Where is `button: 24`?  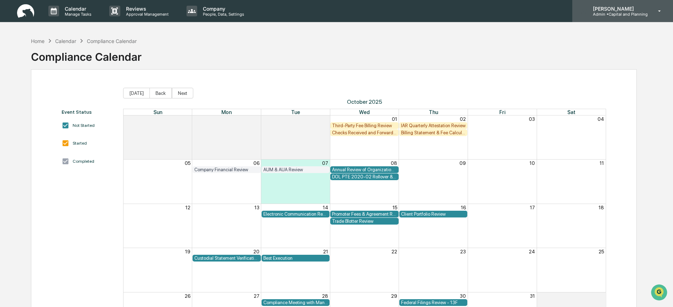
button: 24 is located at coordinates (532, 252).